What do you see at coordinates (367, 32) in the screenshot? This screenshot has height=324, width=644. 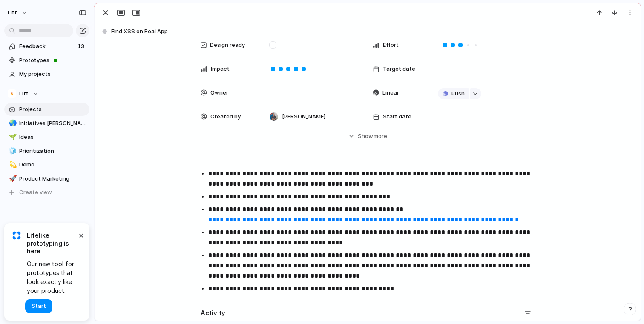 I see `button: Find XSS on Real App` at bounding box center [367, 32].